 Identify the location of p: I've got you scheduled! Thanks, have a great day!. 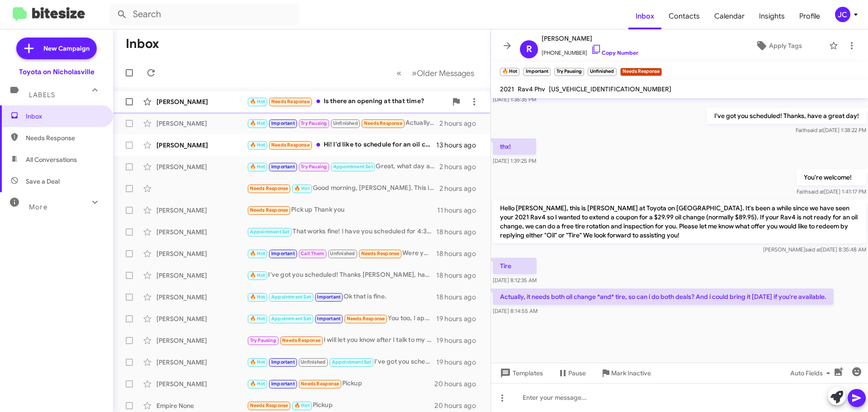
(787, 115).